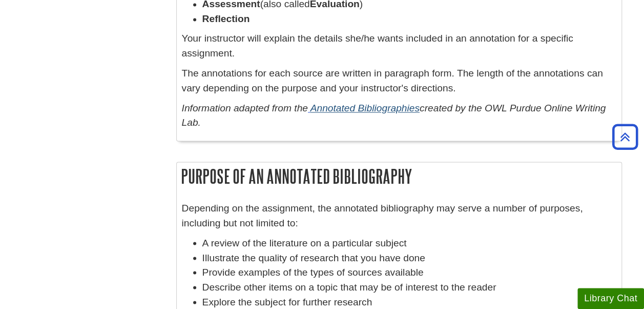 The image size is (644, 309). Describe the element at coordinates (399, 81) in the screenshot. I see `p: The annotations for each source are written in paragraph form. The length of the annotations can ...` at that location.